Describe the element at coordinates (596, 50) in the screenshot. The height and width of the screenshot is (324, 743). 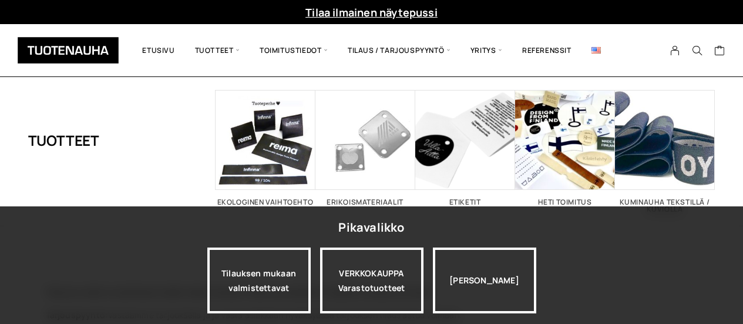
I see `img: English` at that location.